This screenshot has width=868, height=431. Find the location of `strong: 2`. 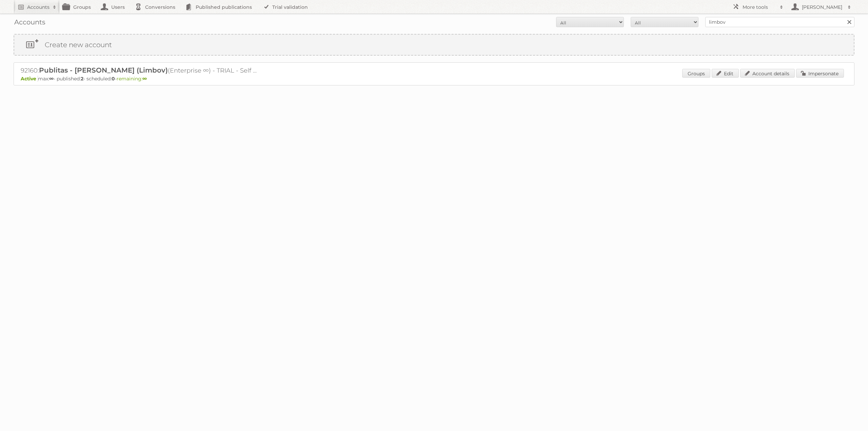

strong: 2 is located at coordinates (82, 78).